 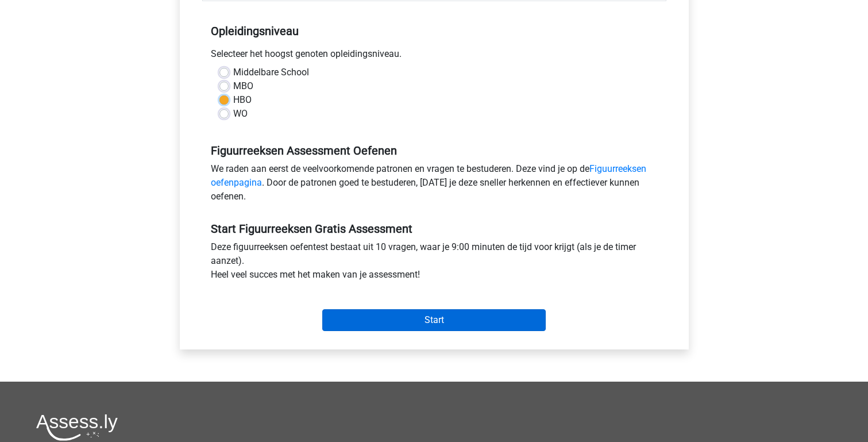 What do you see at coordinates (271, 73) in the screenshot?
I see `label: Middelbare School` at bounding box center [271, 73].